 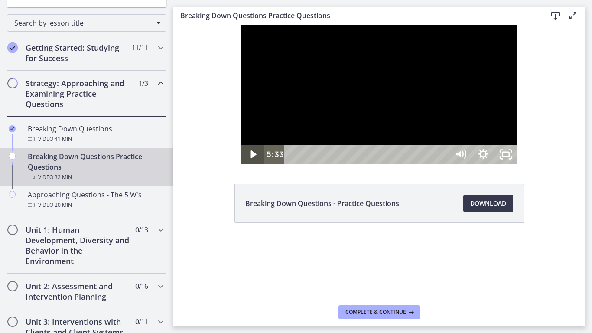 What do you see at coordinates (310, 129) in the screenshot?
I see `button: Show settings menu` at bounding box center [310, 129].